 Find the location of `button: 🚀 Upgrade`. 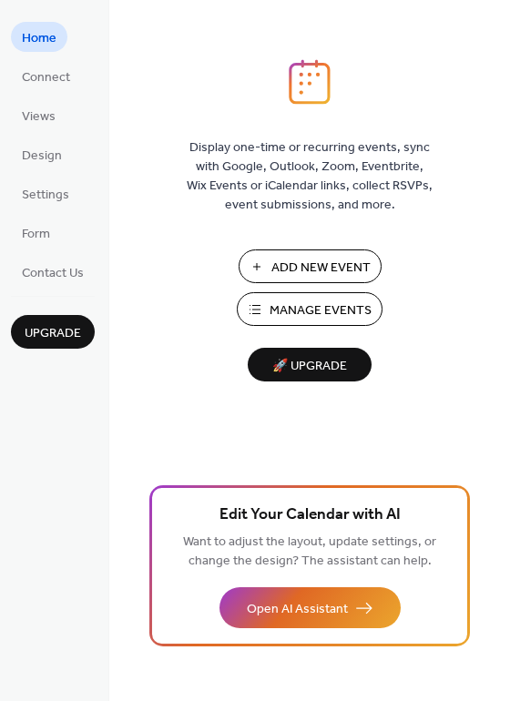

button: 🚀 Upgrade is located at coordinates (310, 364).